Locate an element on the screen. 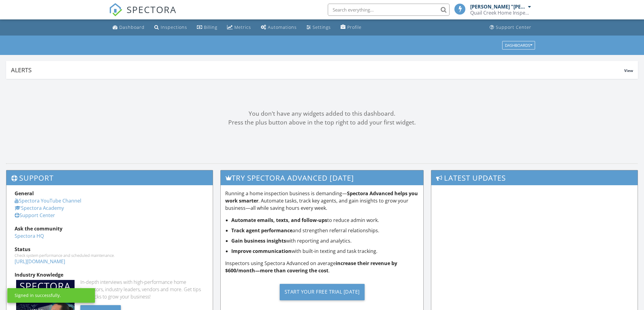 The width and height of the screenshot is (644, 310). div: Dashboards is located at coordinates (518, 45).